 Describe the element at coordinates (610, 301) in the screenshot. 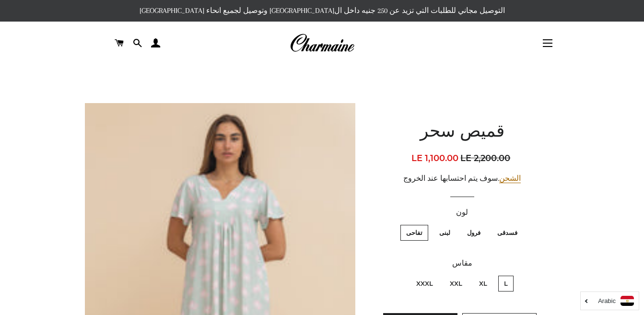

I see `a: Arabic` at that location.